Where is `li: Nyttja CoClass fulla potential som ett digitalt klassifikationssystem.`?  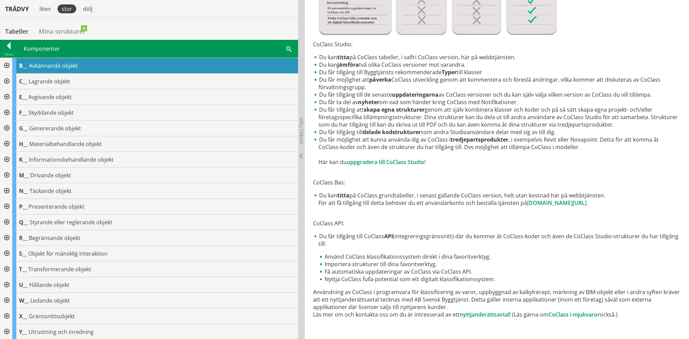
li: Nyttja CoClass fulla potential som ett digitalt klassifikationssystem. is located at coordinates (500, 279).